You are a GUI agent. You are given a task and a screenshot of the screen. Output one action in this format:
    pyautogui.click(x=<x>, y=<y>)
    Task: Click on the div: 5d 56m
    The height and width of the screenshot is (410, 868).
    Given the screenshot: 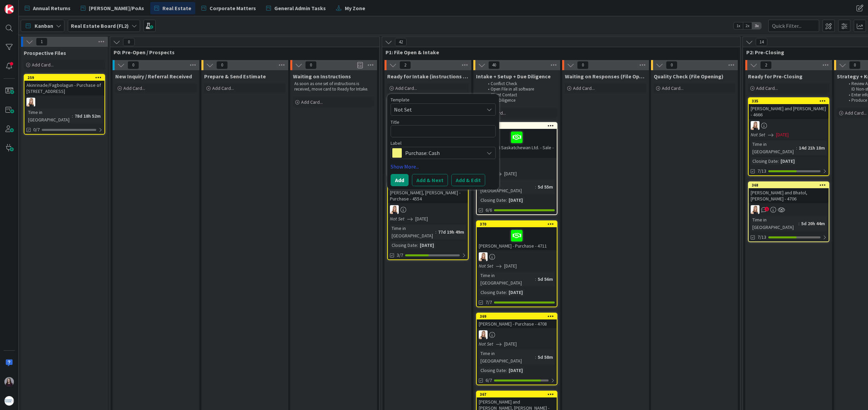 What is the action you would take?
    pyautogui.click(x=545, y=279)
    